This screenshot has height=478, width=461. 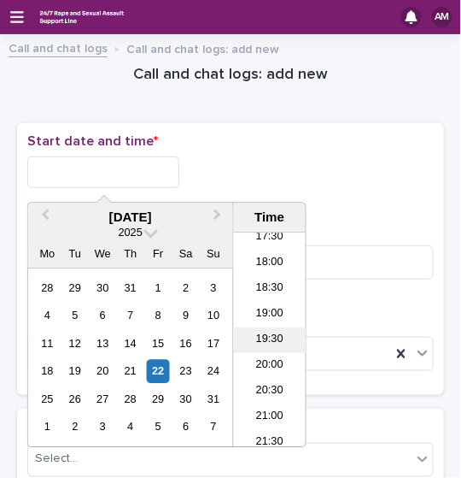 I want to click on div: Choose Monday, 25 August 2025, so click(x=47, y=399).